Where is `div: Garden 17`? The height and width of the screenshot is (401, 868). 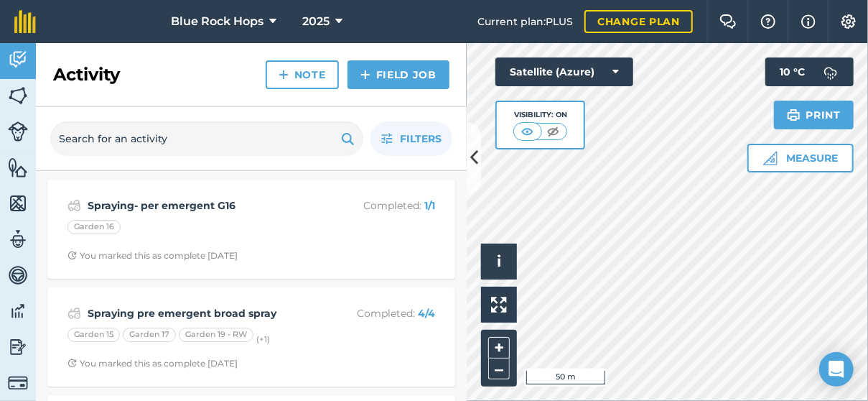 div: Garden 17 is located at coordinates (150, 335).